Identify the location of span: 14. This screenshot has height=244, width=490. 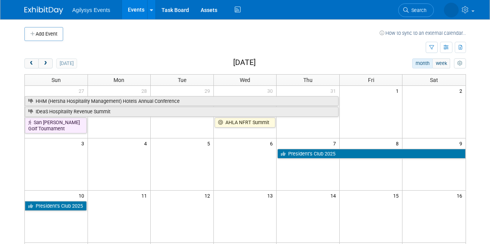
(334, 195).